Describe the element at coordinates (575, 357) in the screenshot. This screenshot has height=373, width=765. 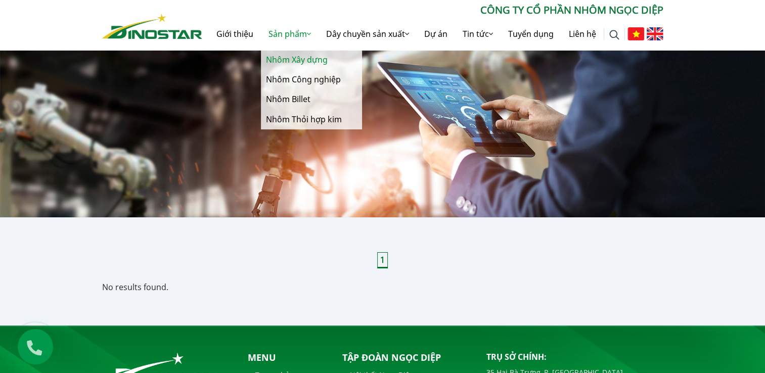
I see `p: Trụ sở chính:` at that location.